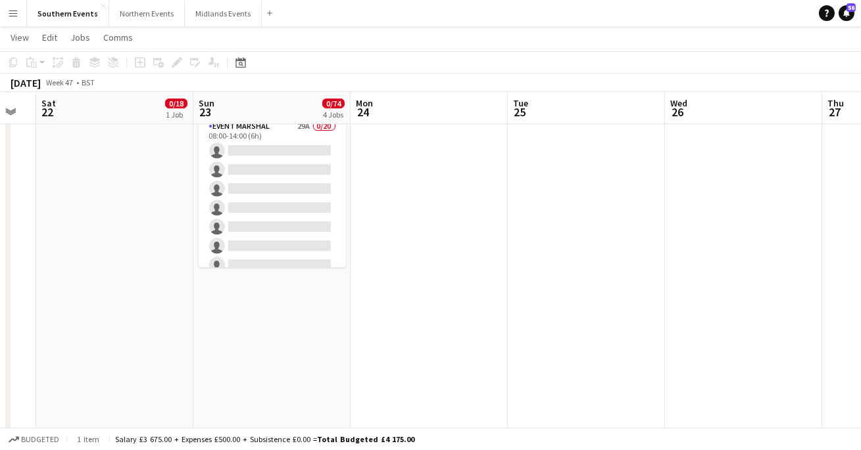 The image size is (861, 450). What do you see at coordinates (851, 7) in the screenshot?
I see `span: 56` at bounding box center [851, 7].